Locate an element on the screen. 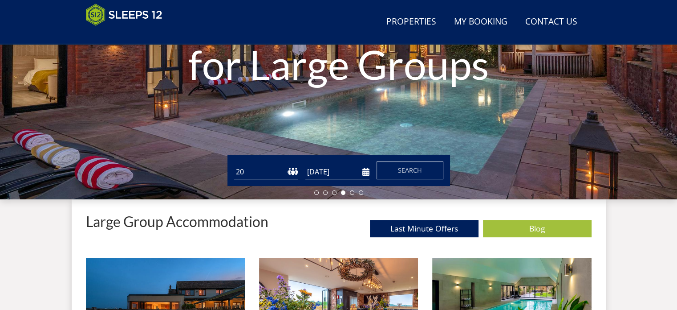 The image size is (677, 310). a: Last Minute Offers is located at coordinates (424, 228).